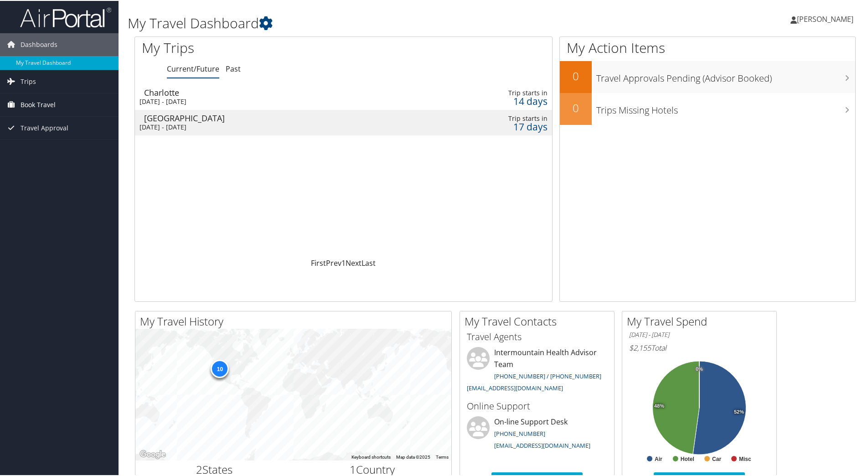 This screenshot has width=868, height=476. I want to click on span: $2,155, so click(640, 346).